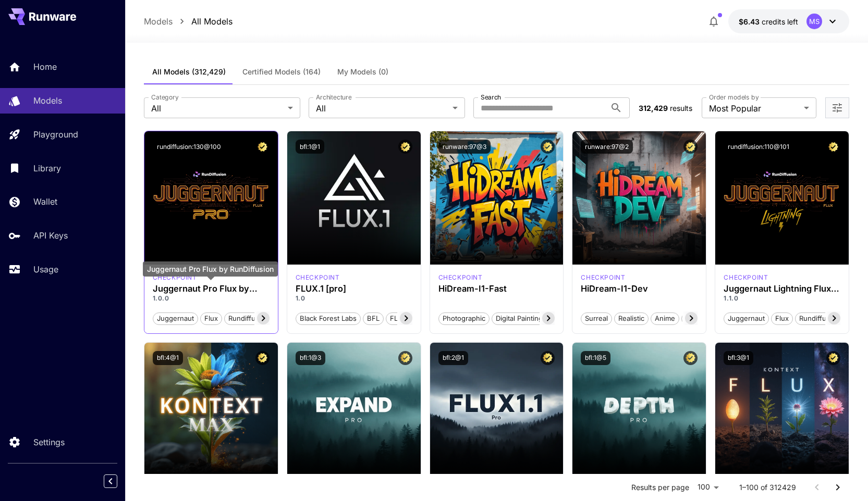 The height and width of the screenshot is (501, 868). What do you see at coordinates (47, 168) in the screenshot?
I see `p: Library` at bounding box center [47, 168].